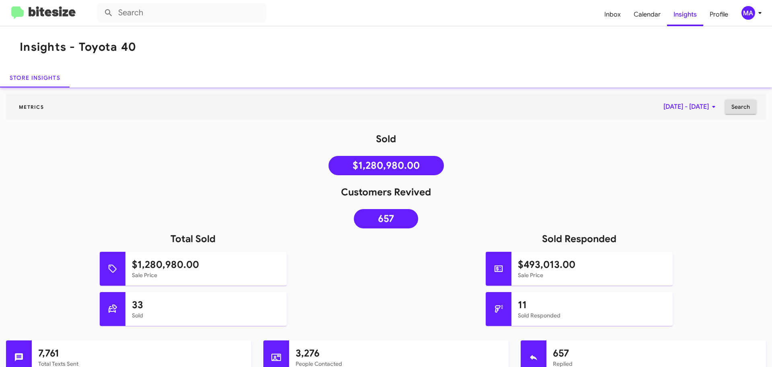 This screenshot has width=772, height=367. Describe the element at coordinates (399, 353) in the screenshot. I see `h1: 3,276` at that location.